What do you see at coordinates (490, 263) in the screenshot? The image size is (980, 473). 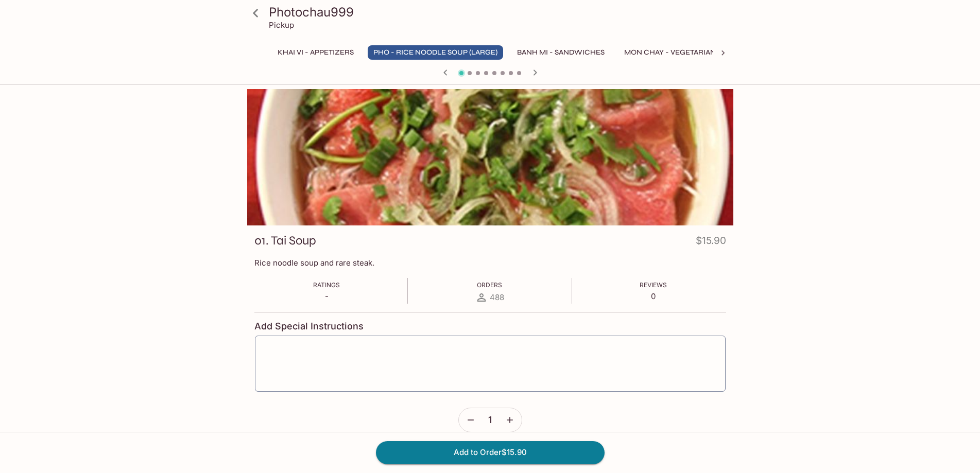 I see `p: Rice noodle soup and rare steak.` at bounding box center [490, 263].